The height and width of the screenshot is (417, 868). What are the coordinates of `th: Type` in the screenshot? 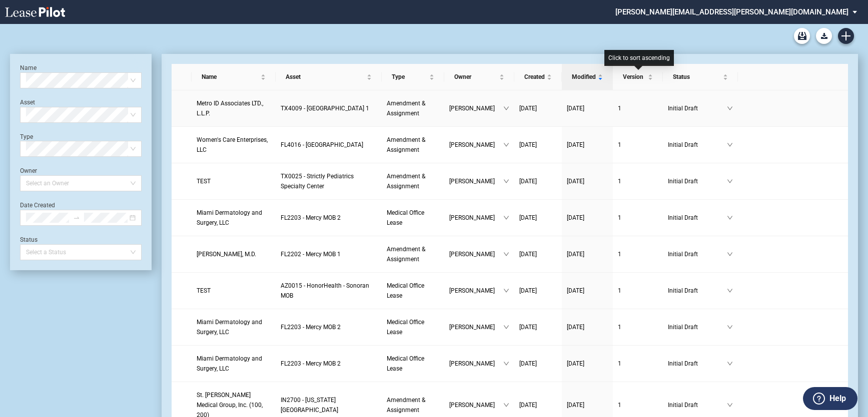 It's located at (413, 77).